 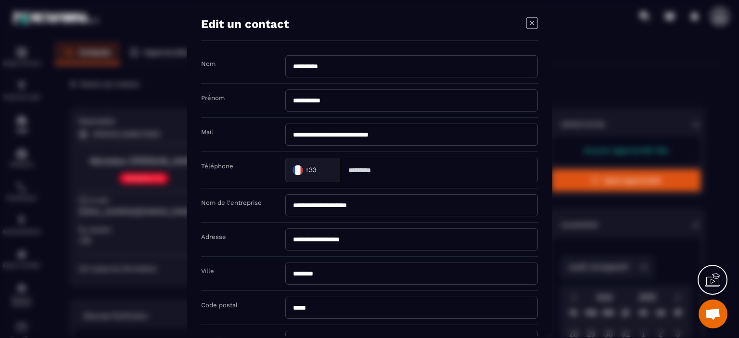 I want to click on label: Ville, so click(x=207, y=271).